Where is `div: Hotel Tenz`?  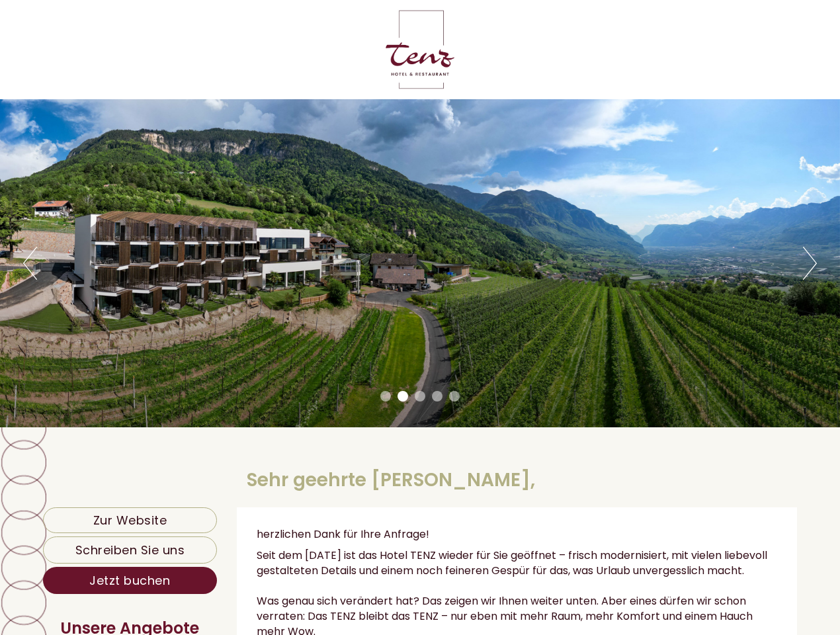
div: Hotel Tenz is located at coordinates (124, 46).